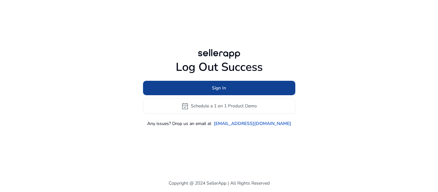 The image size is (438, 192). What do you see at coordinates (219, 67) in the screenshot?
I see `h1: Log Out Success` at bounding box center [219, 67].